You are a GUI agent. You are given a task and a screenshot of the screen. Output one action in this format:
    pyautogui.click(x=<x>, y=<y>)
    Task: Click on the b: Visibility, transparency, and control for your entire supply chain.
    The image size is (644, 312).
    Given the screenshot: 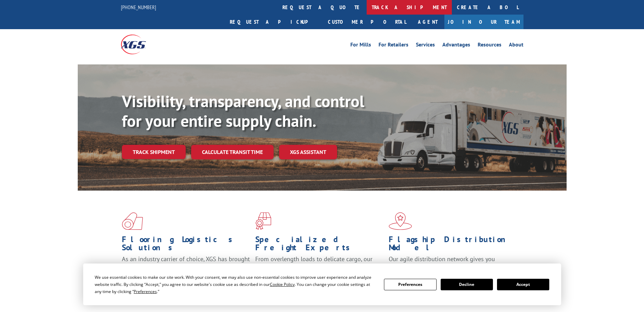 What is the action you would take?
    pyautogui.click(x=243, y=111)
    